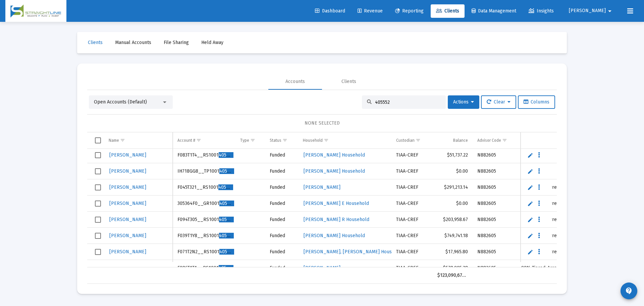  I want to click on span: Show filter options for column 'Advisor Code', so click(505, 140).